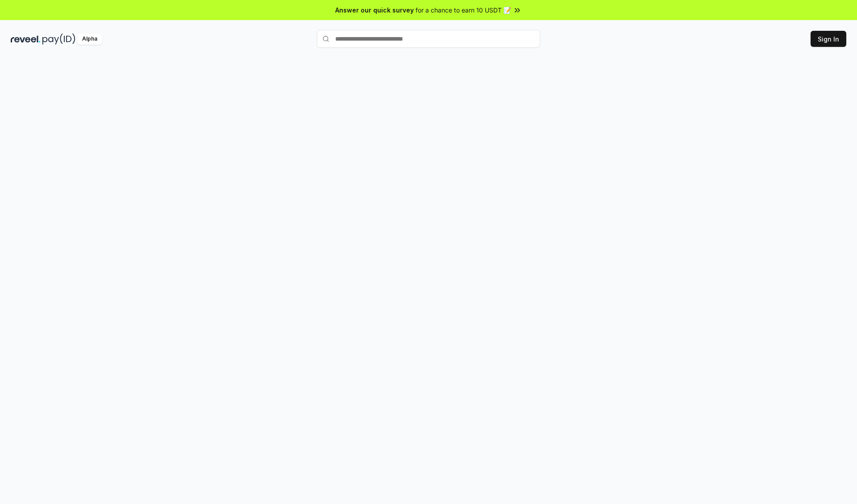 This screenshot has width=857, height=504. What do you see at coordinates (463, 10) in the screenshot?
I see `span: for a chance to earn 10 USDT 📝` at bounding box center [463, 10].